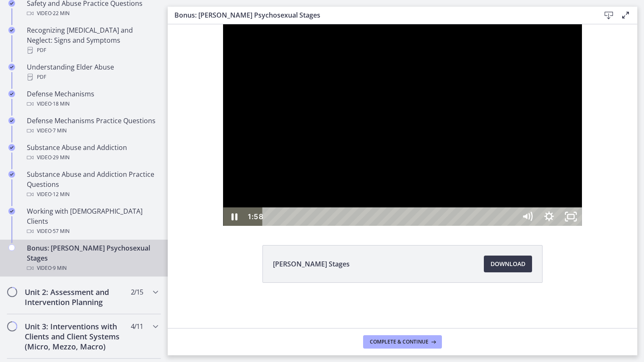 The height and width of the screenshot is (362, 644). What do you see at coordinates (92, 72) in the screenshot?
I see `div: Understanding Elder Abuse` at bounding box center [92, 72].